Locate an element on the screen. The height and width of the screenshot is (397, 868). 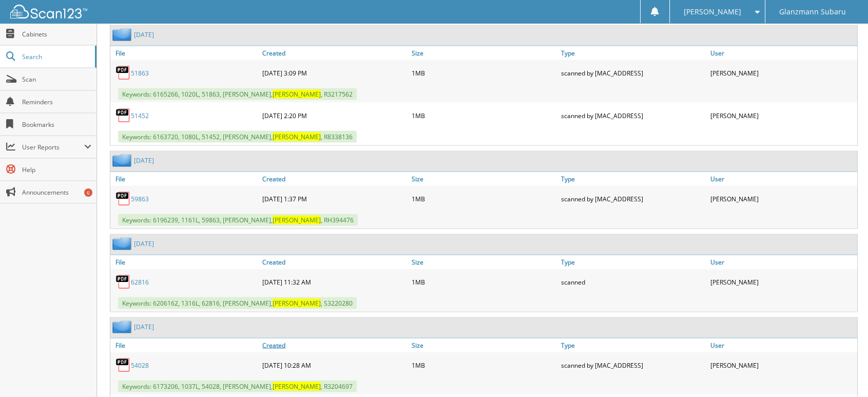
img: scan123-logo-white.svg is located at coordinates (49, 11).